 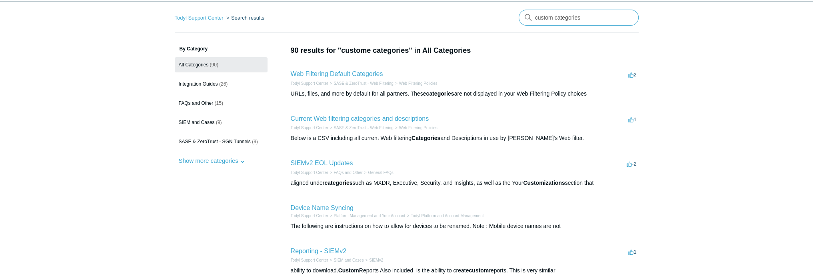 What do you see at coordinates (479, 270) in the screenshot?
I see `em: custom` at bounding box center [479, 270].